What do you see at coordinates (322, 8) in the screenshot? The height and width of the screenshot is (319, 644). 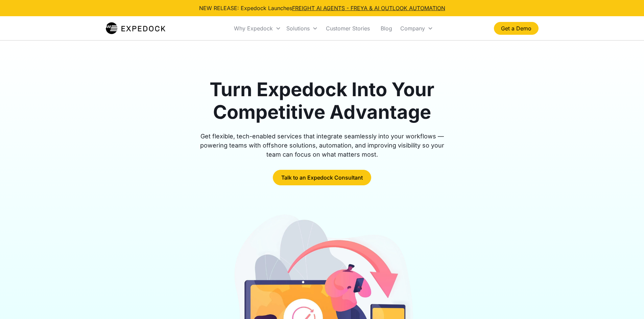 I see `div: NEW RELEASE: Expedock Launches` at bounding box center [322, 8].